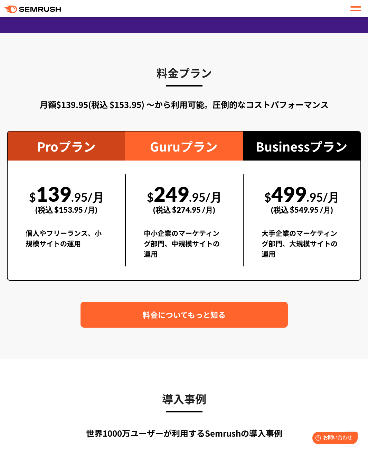 The image size is (368, 456). I want to click on div: 中小企業のマーケティング部門、中規模サイトの運用, so click(184, 247).